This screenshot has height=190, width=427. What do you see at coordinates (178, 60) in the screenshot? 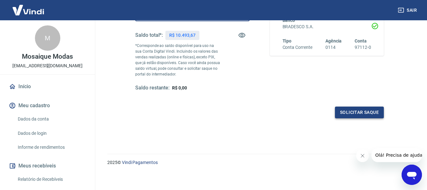
I see `p: *Corresponde ao saldo disponível para uso na sua Conta Digital Vindi. Incluindo os valores das ve...` at bounding box center [178, 60].